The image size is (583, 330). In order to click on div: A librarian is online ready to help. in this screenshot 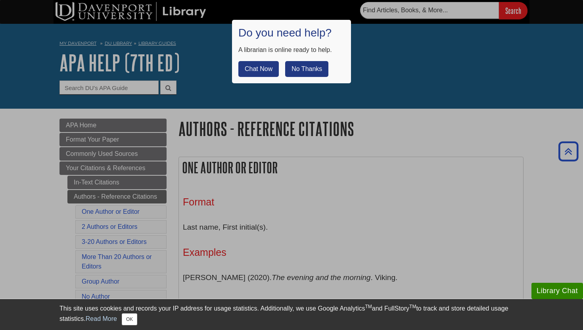, I will do `click(291, 50)`.